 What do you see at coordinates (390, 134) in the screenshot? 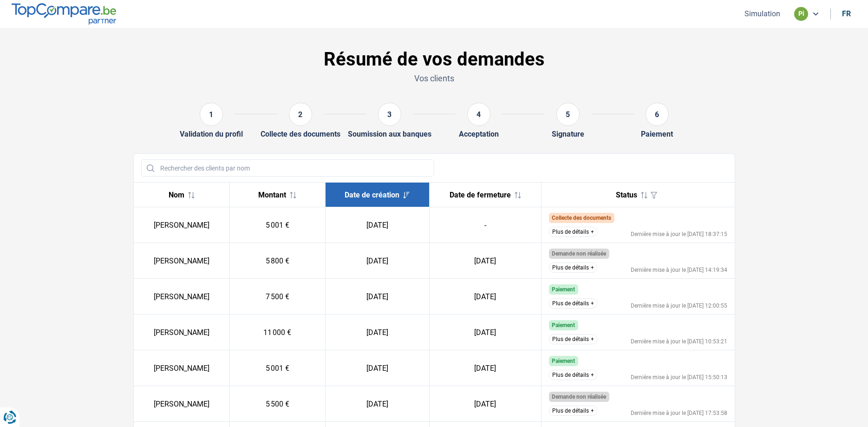
I see `div: Soumission aux banques` at bounding box center [390, 134].